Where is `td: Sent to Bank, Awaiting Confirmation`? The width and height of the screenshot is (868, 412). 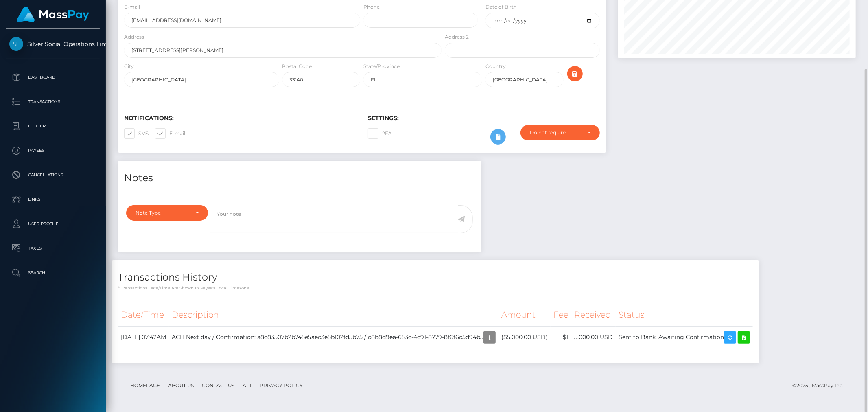
td: Sent to Bank, Awaiting Confirmation is located at coordinates (684, 337).